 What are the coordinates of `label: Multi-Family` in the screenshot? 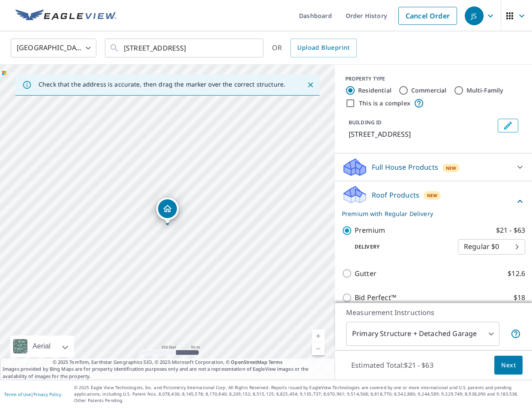 It's located at (485, 90).